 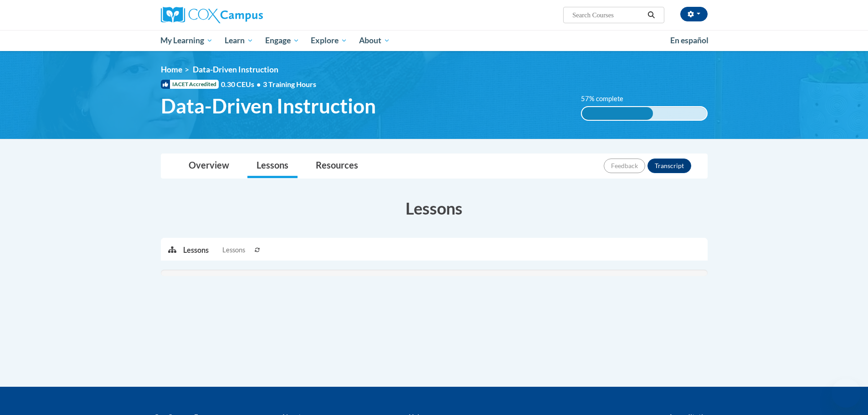 I want to click on span: Learn, so click(x=239, y=40).